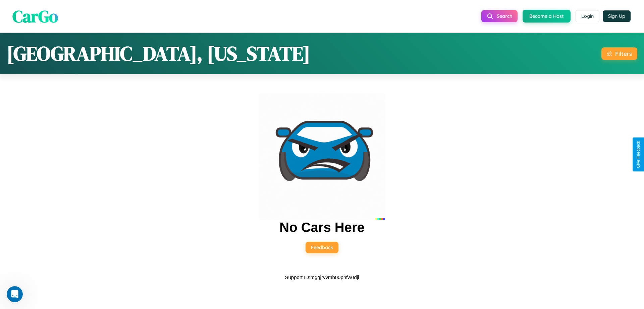 The image size is (644, 309). What do you see at coordinates (624, 54) in the screenshot?
I see `div: Filters` at bounding box center [624, 54].